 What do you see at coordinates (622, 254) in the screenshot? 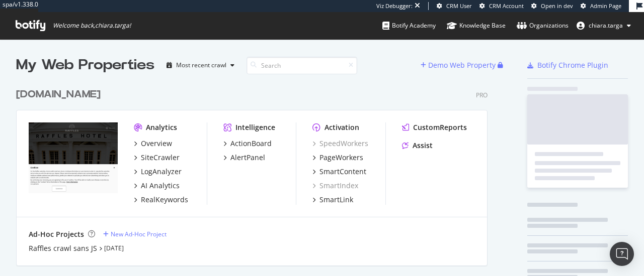
I see `div: Open Intercom Messenger` at bounding box center [622, 254].